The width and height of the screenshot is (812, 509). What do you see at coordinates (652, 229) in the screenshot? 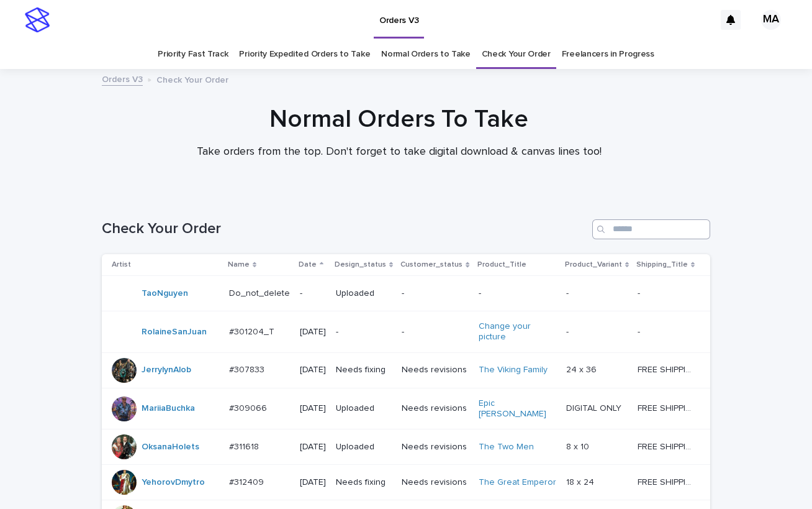
I see `div: Search` at bounding box center [652, 229].